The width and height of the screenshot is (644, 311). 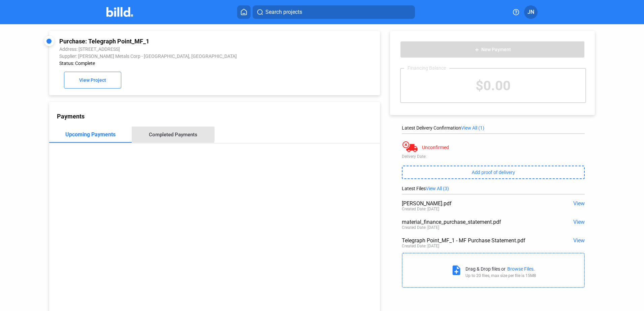 I want to click on button: JN, so click(x=531, y=12).